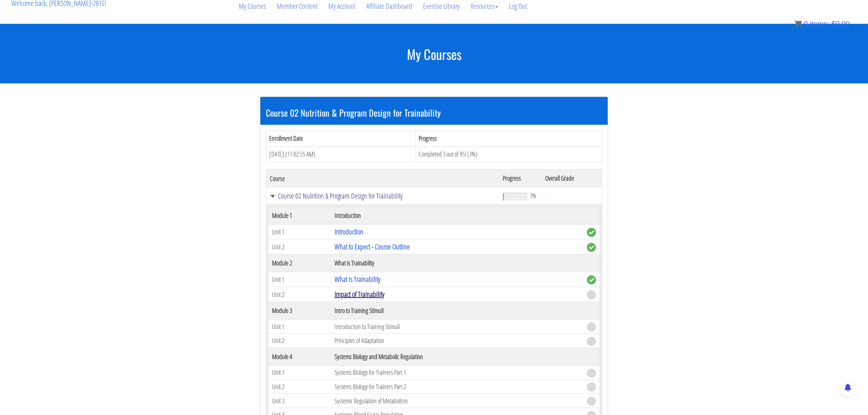 The image size is (868, 415). I want to click on th: Module 3, so click(300, 311).